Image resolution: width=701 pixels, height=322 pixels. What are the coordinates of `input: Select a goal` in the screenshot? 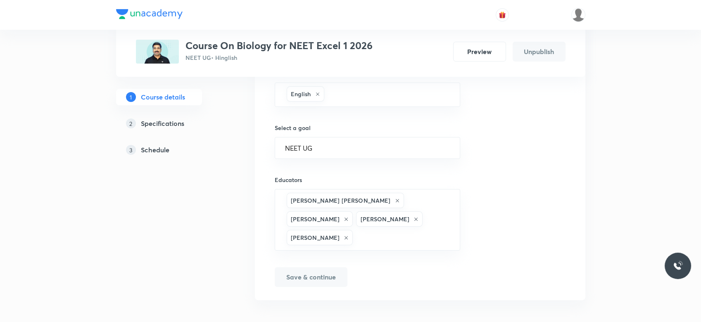 It's located at (368, 148).